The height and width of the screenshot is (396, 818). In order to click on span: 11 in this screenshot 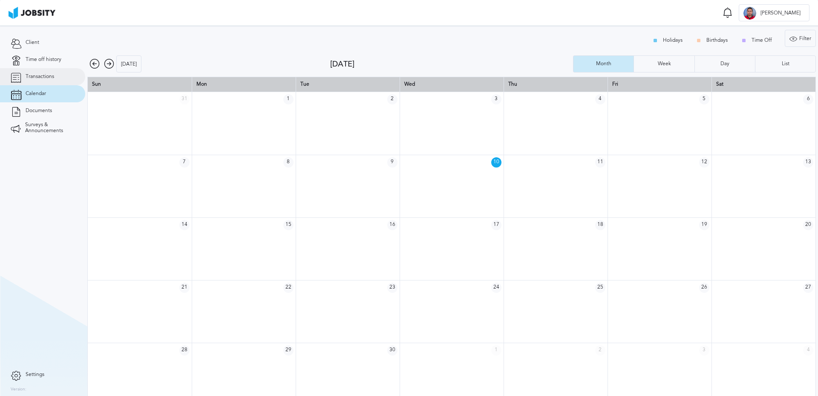, I will do `click(601, 162)`.